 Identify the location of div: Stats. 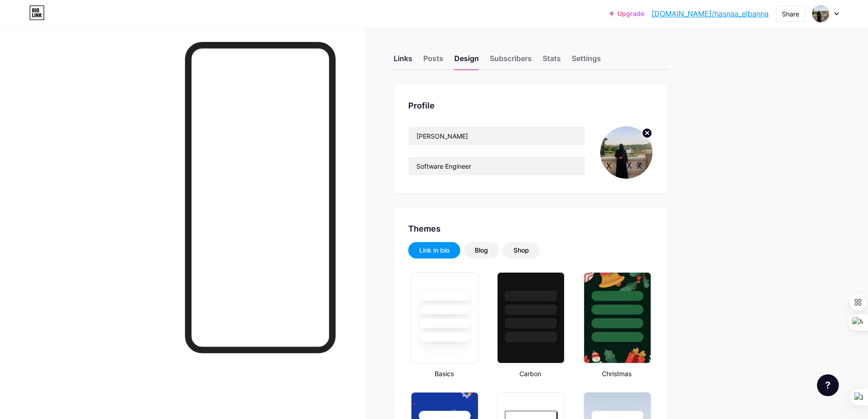
(552, 61).